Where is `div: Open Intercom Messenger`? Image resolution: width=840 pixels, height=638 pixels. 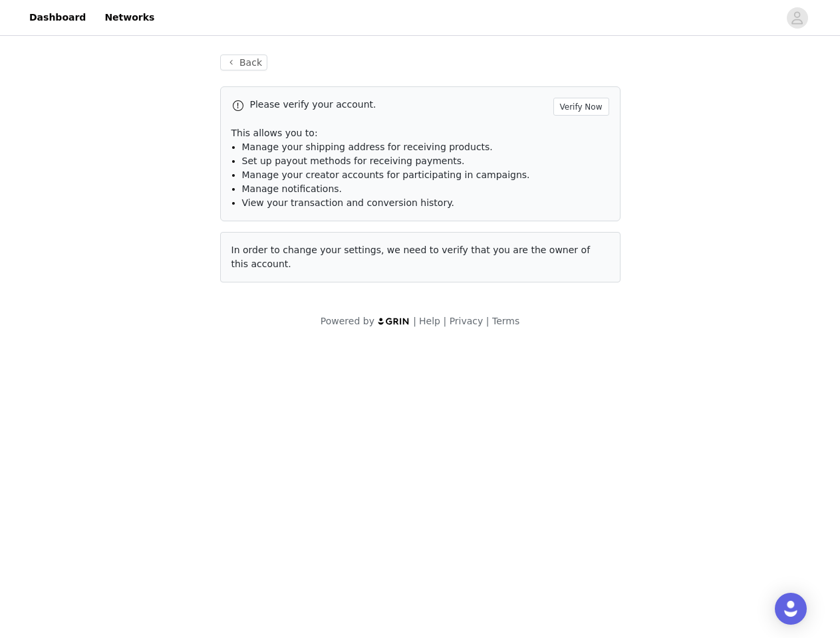 div: Open Intercom Messenger is located at coordinates (791, 609).